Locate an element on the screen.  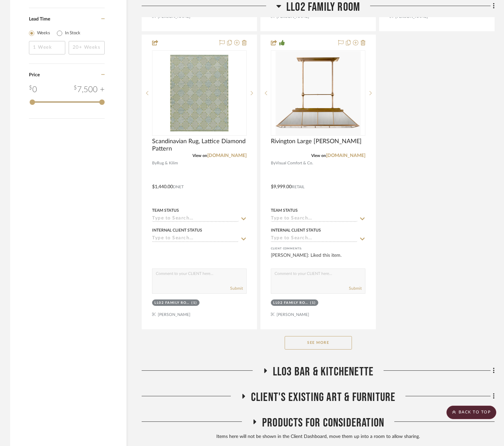
span: Products For Consideration is located at coordinates (323, 423).